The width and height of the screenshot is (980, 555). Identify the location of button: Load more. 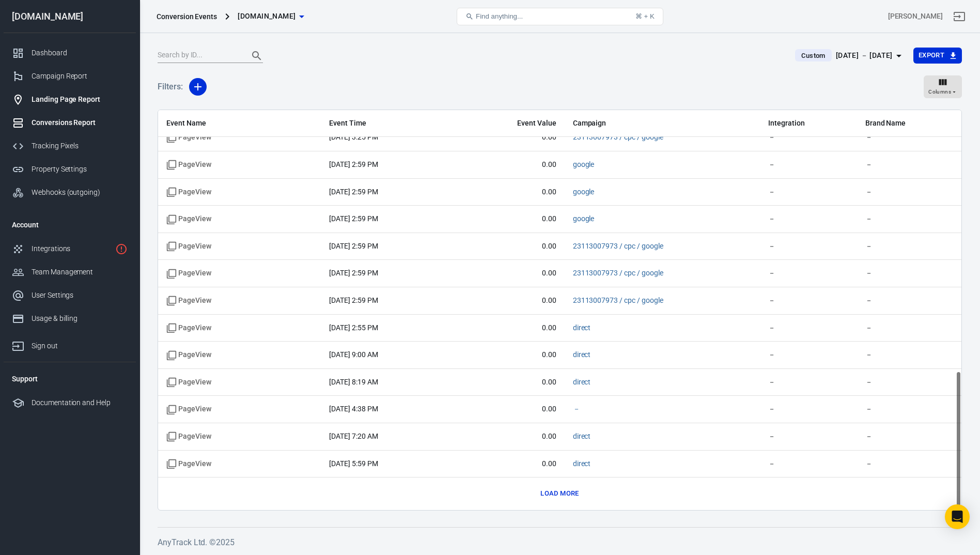
(560, 494).